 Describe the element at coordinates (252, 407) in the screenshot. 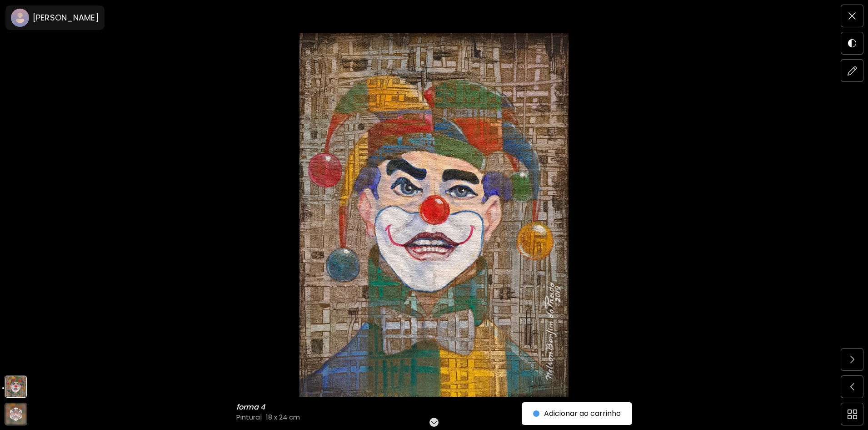

I see `h6: forma 4` at that location.